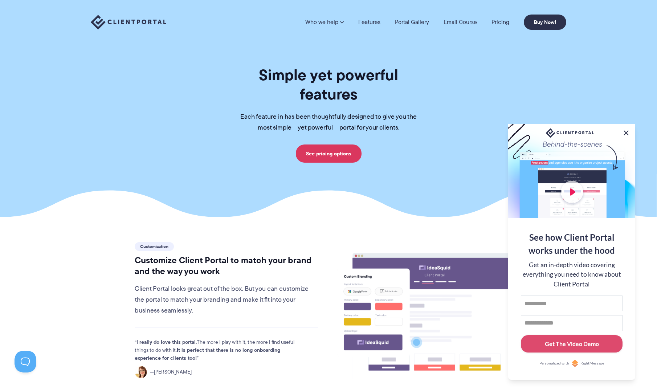 The width and height of the screenshot is (657, 387). I want to click on p: The more I play with it, the more I find useful things to do with it., so click(220, 350).